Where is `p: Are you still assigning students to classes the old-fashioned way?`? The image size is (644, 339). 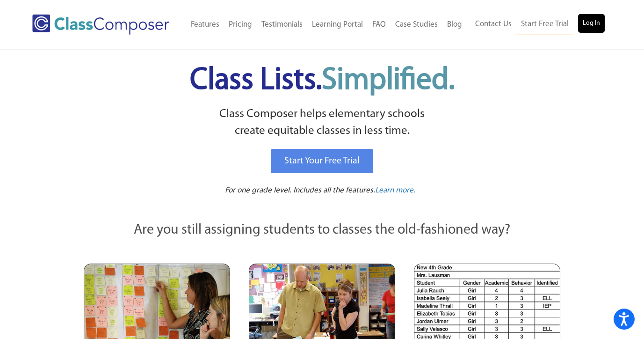 p: Are you still assigning students to classes the old-fashioned way? is located at coordinates (322, 230).